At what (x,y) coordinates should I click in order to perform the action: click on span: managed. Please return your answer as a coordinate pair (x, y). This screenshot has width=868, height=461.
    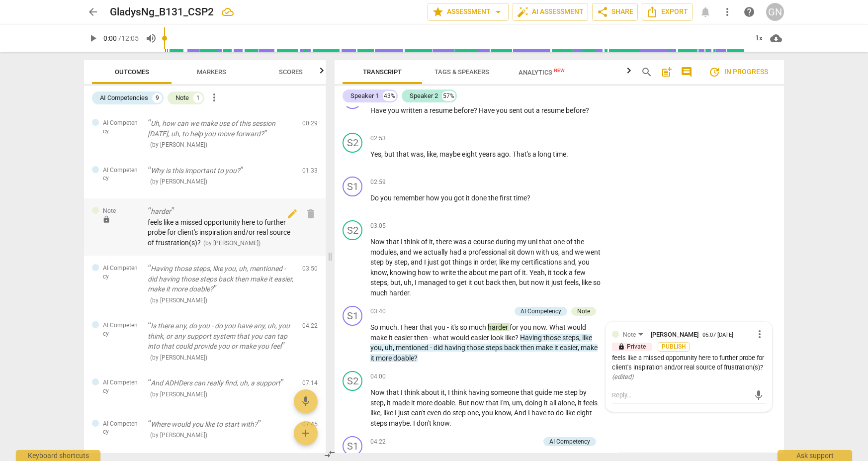
    Looking at the image, I should click on (433, 283).